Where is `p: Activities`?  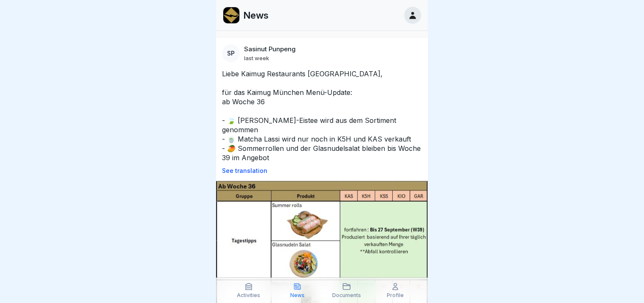 p: Activities is located at coordinates (248, 296).